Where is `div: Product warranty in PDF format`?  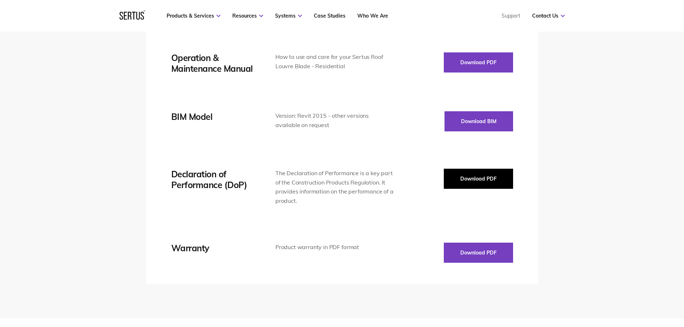
div: Product warranty in PDF format is located at coordinates (334, 247).